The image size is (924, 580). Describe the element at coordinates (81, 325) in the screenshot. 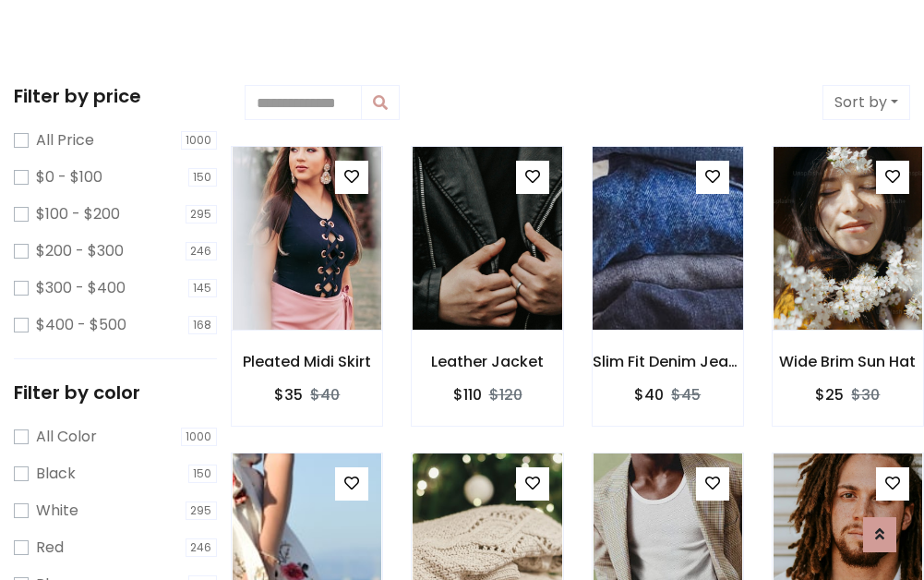

I see `label: $400 - $500` at that location.